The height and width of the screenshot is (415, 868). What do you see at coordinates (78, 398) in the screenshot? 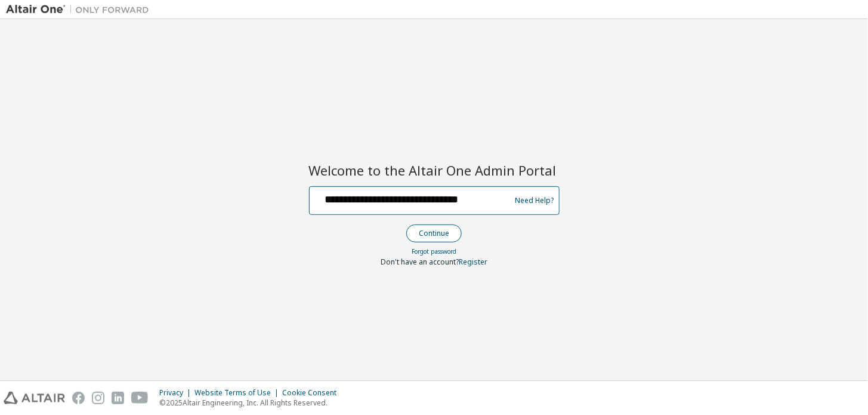
I see `img: facebook.svg` at bounding box center [78, 398].